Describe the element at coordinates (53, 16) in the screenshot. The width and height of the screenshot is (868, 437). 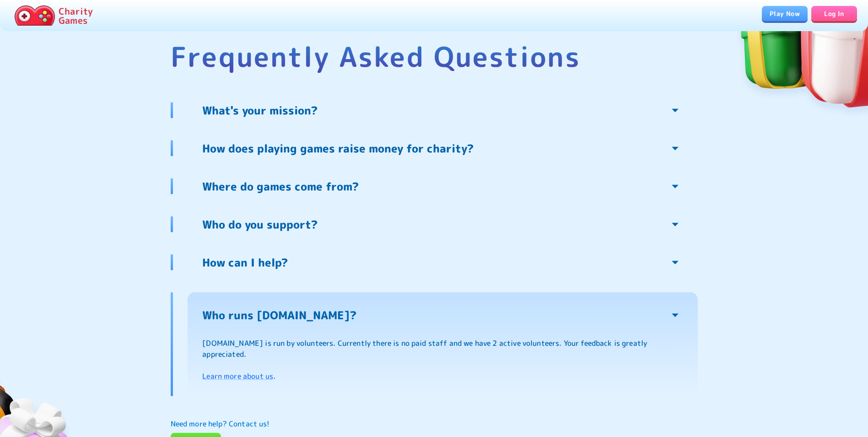
I see `a: Charity Games` at that location.